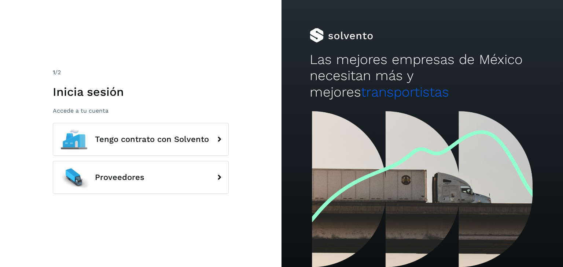 This screenshot has width=563, height=267. I want to click on button: Tengo contrato con Solvento, so click(141, 140).